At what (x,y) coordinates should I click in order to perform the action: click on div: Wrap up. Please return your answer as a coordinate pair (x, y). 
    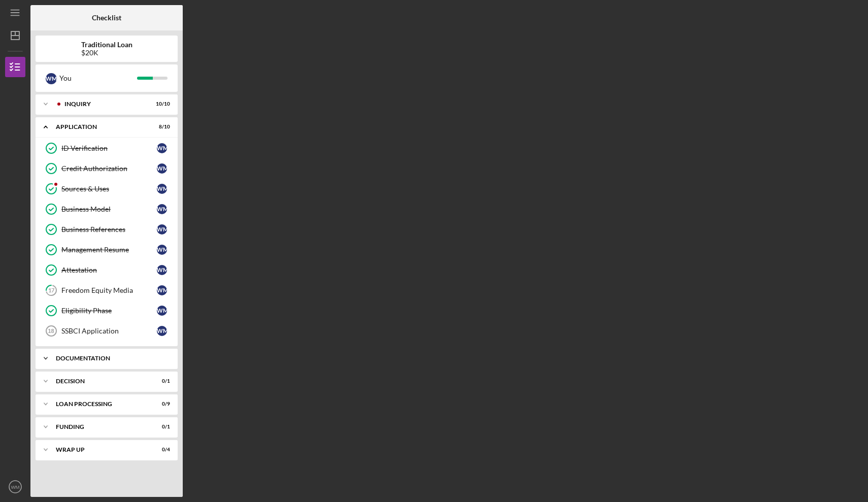
    Looking at the image, I should click on (100, 450).